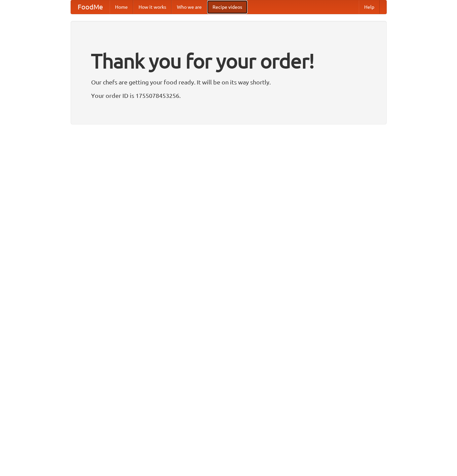 The height and width of the screenshot is (476, 457). I want to click on a: How it works, so click(152, 7).